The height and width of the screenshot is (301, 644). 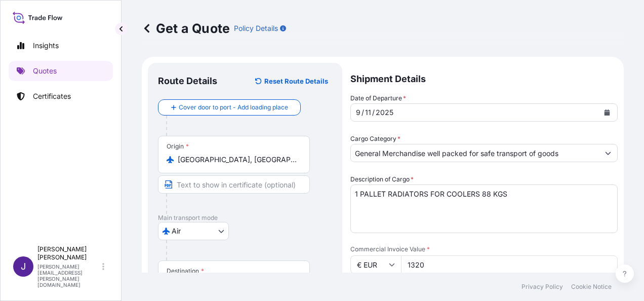 I want to click on input: Type amount, so click(x=509, y=264).